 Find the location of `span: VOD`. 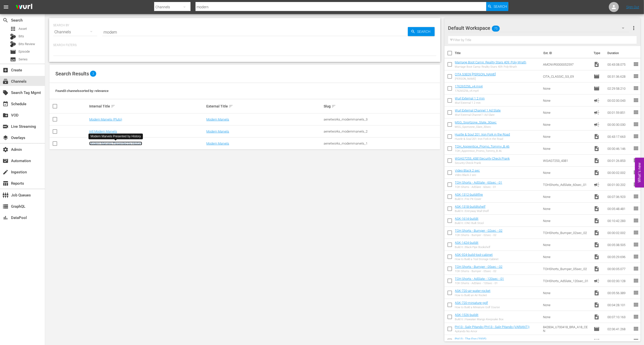

span: VOD is located at coordinates (6, 115).